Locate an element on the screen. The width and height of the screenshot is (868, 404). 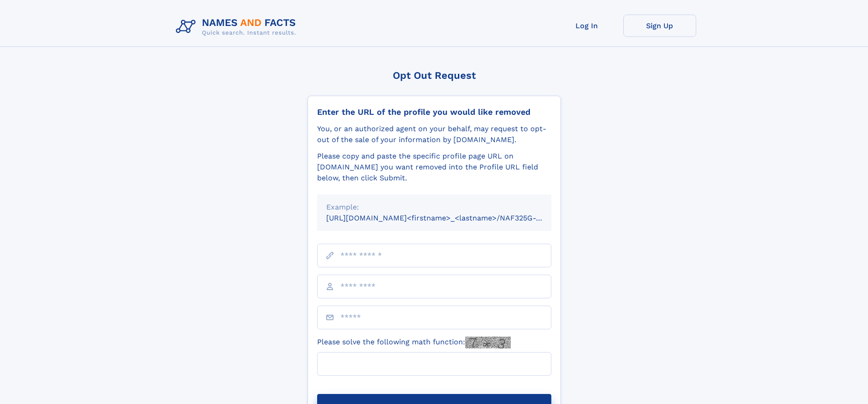
div: Example: is located at coordinates (434, 207).